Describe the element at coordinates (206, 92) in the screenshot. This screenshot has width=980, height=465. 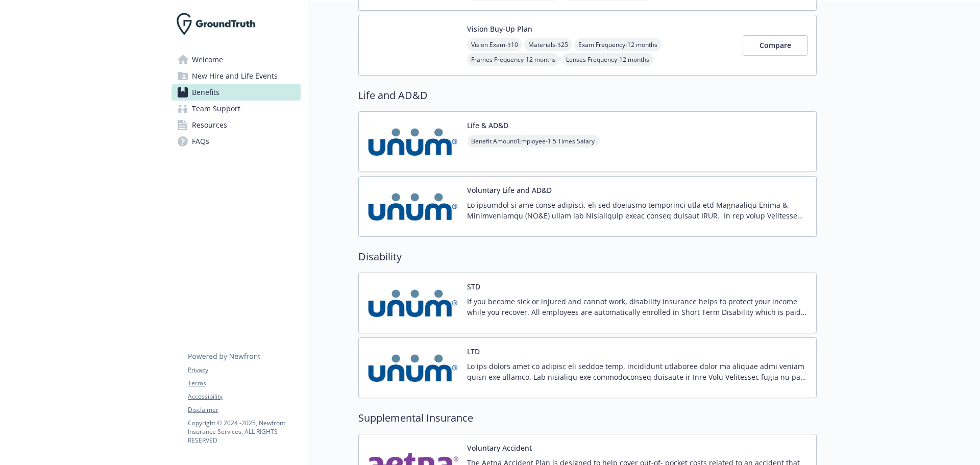
I see `span: Benefits` at that location.